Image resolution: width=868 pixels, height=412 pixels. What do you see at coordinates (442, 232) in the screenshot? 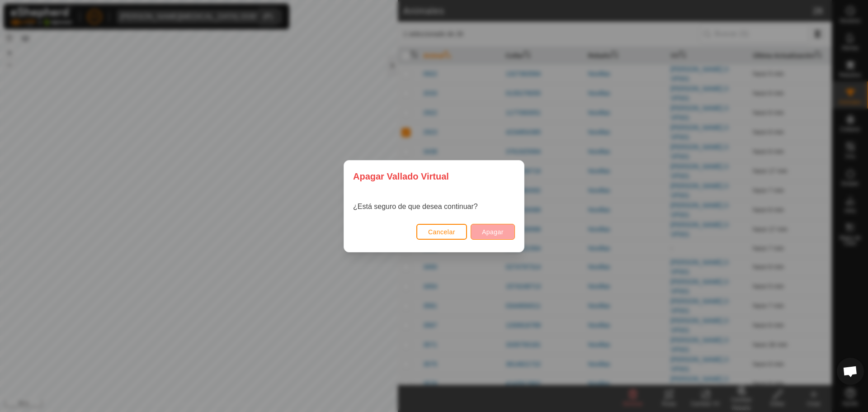
I see `button: Cancelar` at bounding box center [442, 232].